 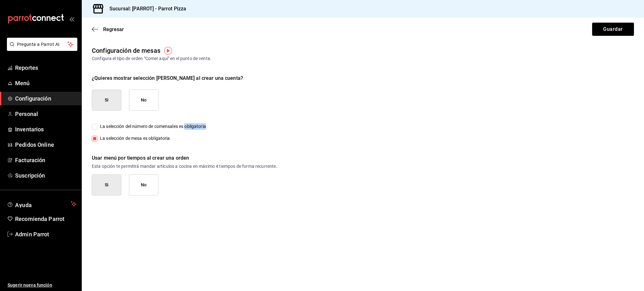 What do you see at coordinates (108, 29) in the screenshot?
I see `button: Regresar` at bounding box center [108, 29].